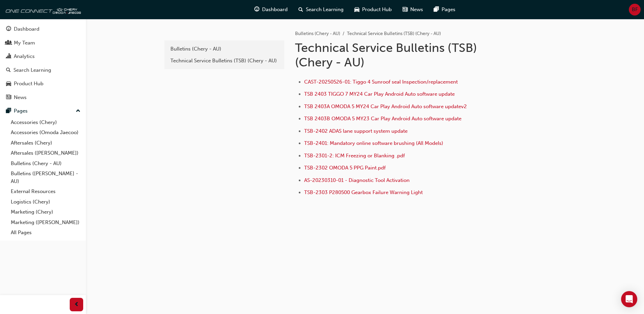 The width and height of the screenshot is (644, 314). I want to click on a: News, so click(43, 97).